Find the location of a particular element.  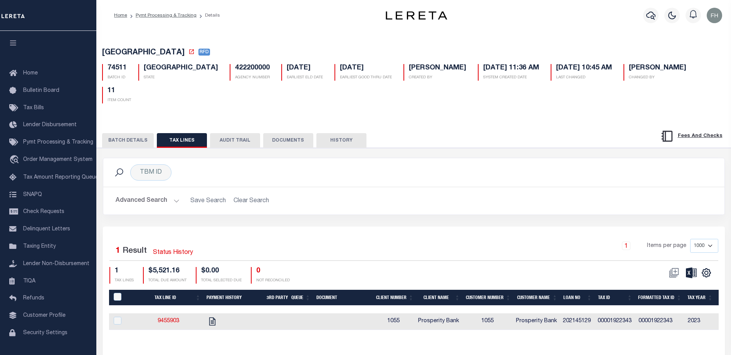

i: travel_explore is located at coordinates (15, 160).